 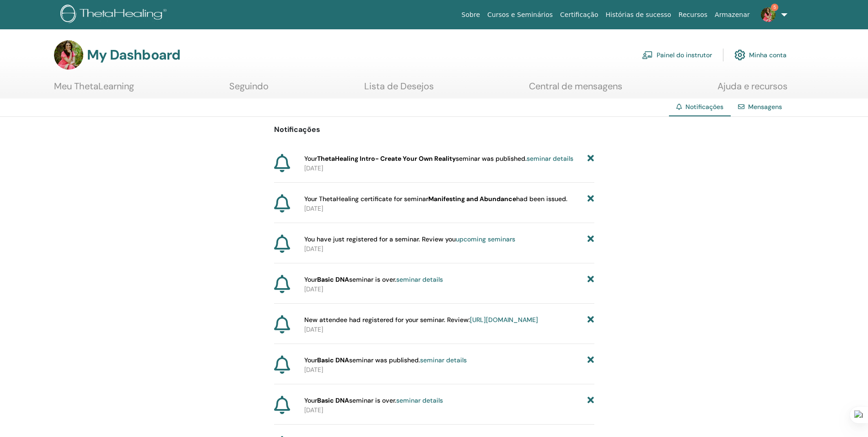 I want to click on a: upcoming seminars, so click(x=486, y=239).